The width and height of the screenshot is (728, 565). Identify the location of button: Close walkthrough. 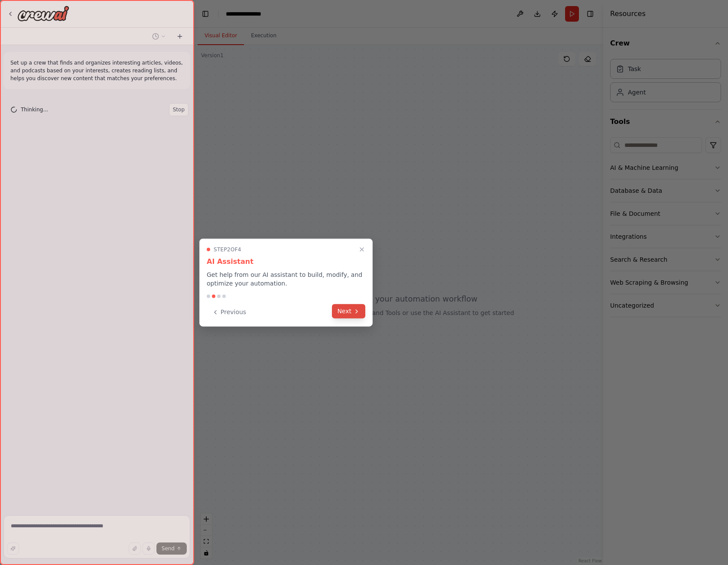
(362, 250).